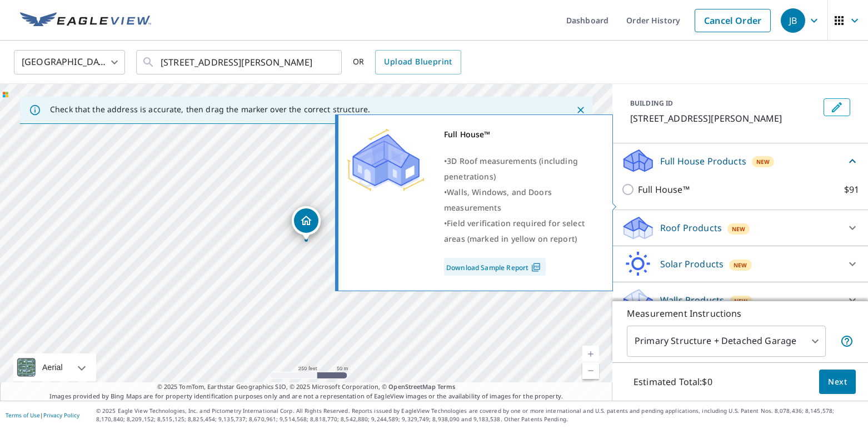  I want to click on div: Primary Structure + Detached Garage, so click(726, 341).